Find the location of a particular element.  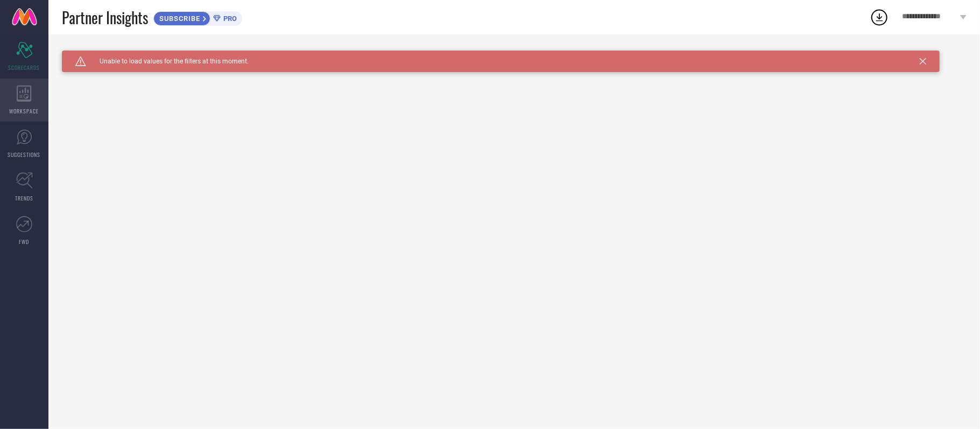

span: Partner Insights is located at coordinates (105, 17).